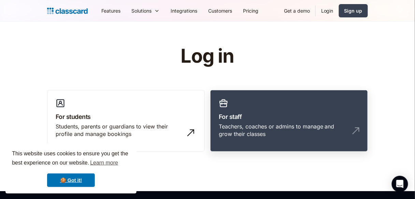 Image resolution: width=415 pixels, height=199 pixels. What do you see at coordinates (184, 11) in the screenshot?
I see `a: Integrations` at bounding box center [184, 11].